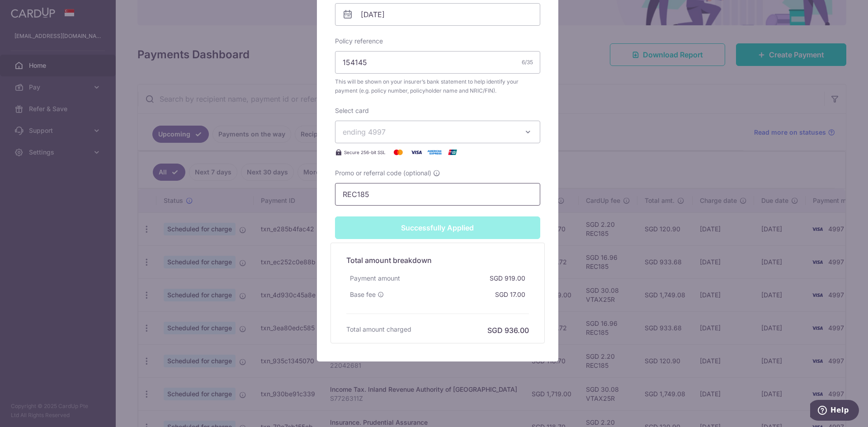 The image size is (868, 427). What do you see at coordinates (352, 111) in the screenshot?
I see `label: Select card` at bounding box center [352, 111].